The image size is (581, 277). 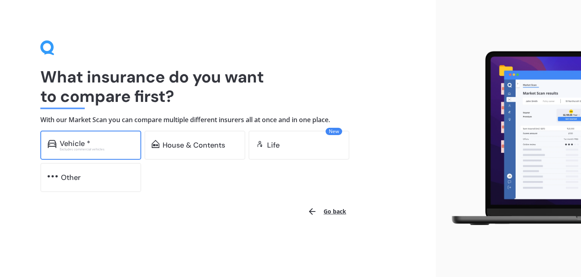 I want to click on h1: What insurance do you want to compare first?, so click(x=218, y=86).